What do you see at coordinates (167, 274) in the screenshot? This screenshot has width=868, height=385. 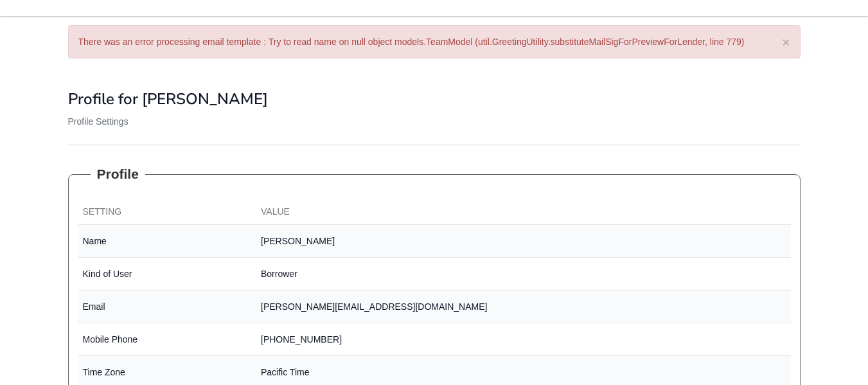 I see `td: Kind of User` at bounding box center [167, 274].